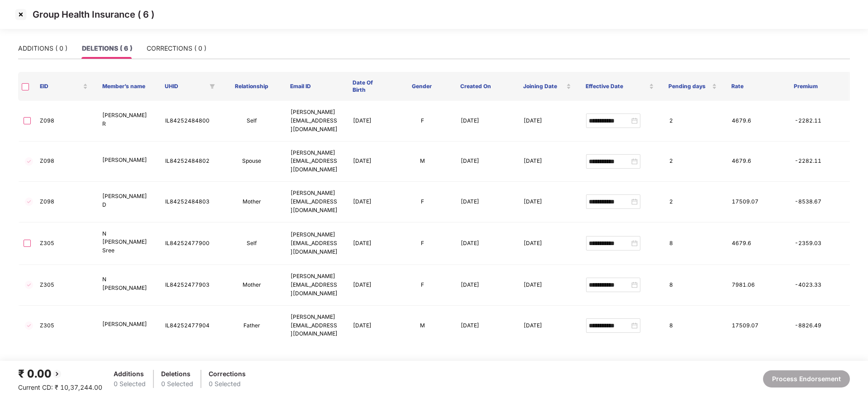  Describe the element at coordinates (189, 285) in the screenshot. I see `td: IL84252477903` at that location.